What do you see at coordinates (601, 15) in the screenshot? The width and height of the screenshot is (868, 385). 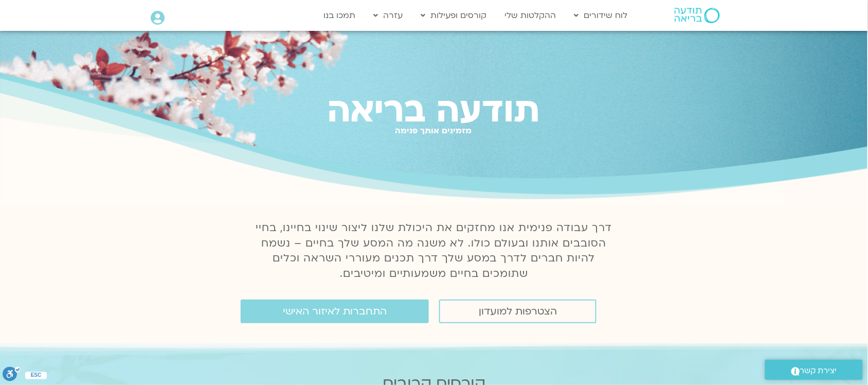 I see `a: לוח שידורים` at bounding box center [601, 15].